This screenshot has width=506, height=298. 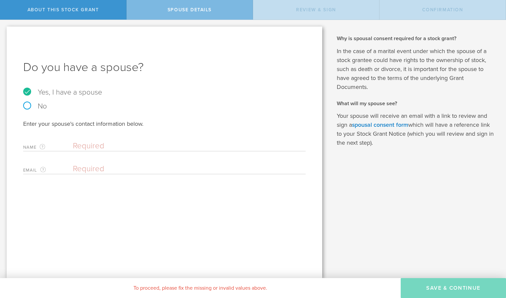 What do you see at coordinates (190, 10) in the screenshot?
I see `span: Spouse Details` at bounding box center [190, 10].